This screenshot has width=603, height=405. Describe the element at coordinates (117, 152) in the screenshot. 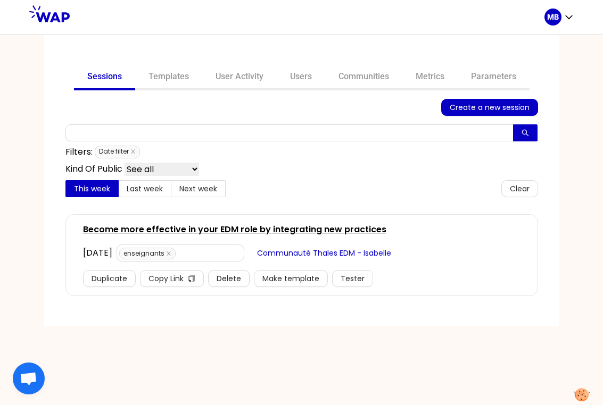

I see `span: Date filter` at that location.